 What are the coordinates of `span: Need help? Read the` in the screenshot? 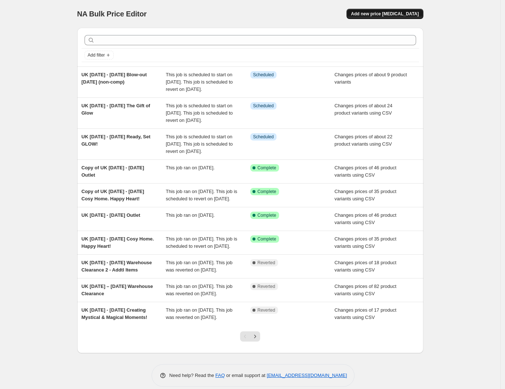 It's located at (192, 375).